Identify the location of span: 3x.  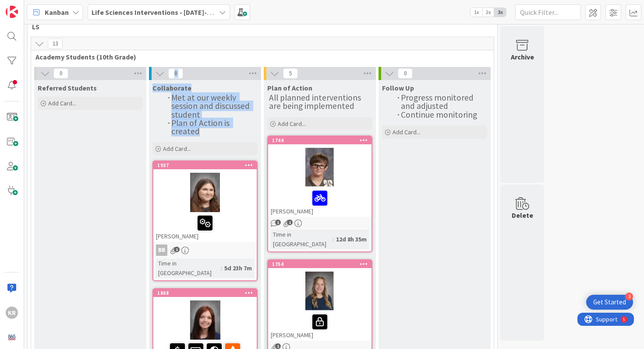
(500, 12).